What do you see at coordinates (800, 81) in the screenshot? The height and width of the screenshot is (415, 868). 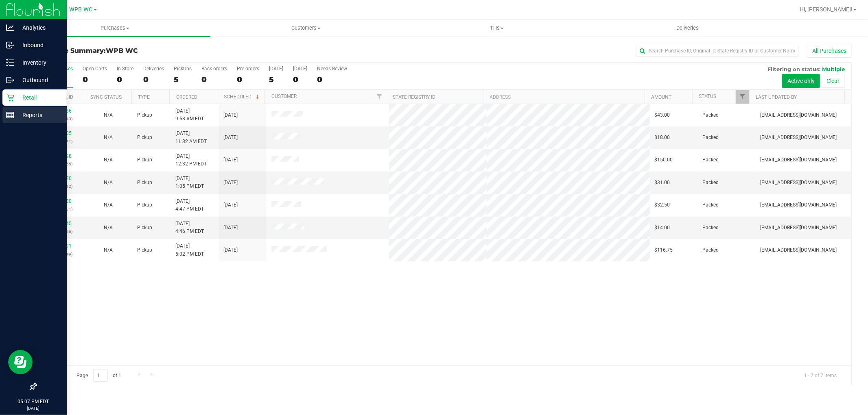 I see `button: Active only` at bounding box center [800, 81].